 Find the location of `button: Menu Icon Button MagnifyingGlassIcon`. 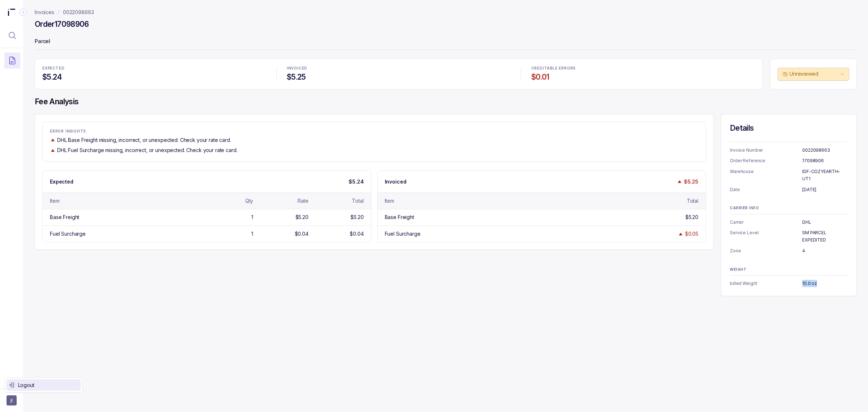

button: Menu Icon Button MagnifyingGlassIcon is located at coordinates (12, 35).